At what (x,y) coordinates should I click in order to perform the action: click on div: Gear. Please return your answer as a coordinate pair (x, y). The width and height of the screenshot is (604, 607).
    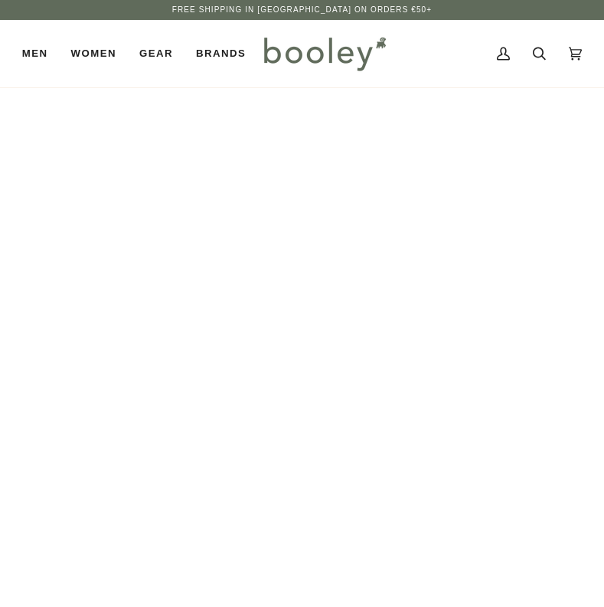
    Looking at the image, I should click on (156, 54).